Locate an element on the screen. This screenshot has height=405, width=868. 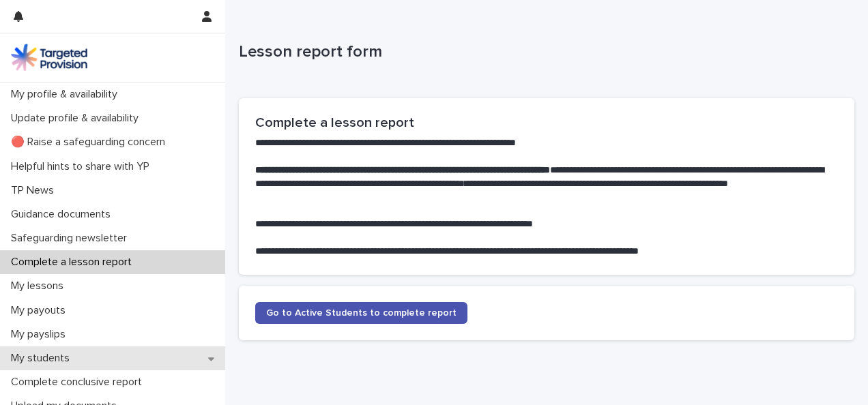
p: My students is located at coordinates (43, 358).